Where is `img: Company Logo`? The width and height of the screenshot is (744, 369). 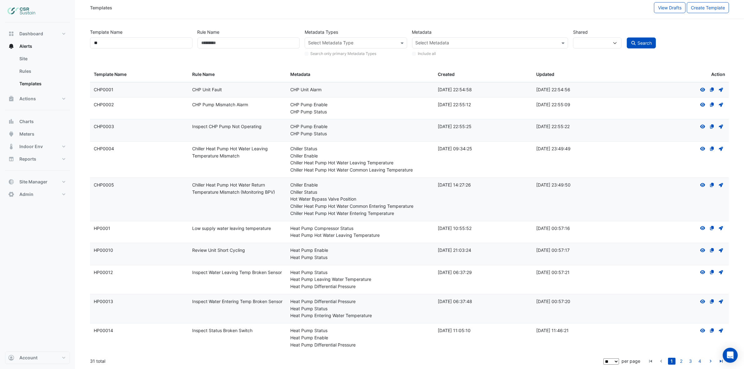
img: Company Logo is located at coordinates (22, 11).